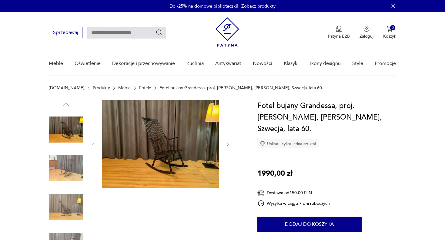 This screenshot has height=240, width=445. Describe the element at coordinates (291, 63) in the screenshot. I see `a: Klasyki` at that location.